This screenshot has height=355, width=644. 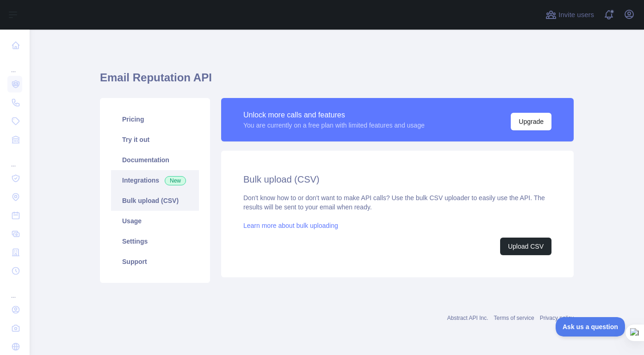 I want to click on div: Don't know how to or don't want to make API calls? Use the bulk CSV uploader to easily use the AP..., so click(x=397, y=224).